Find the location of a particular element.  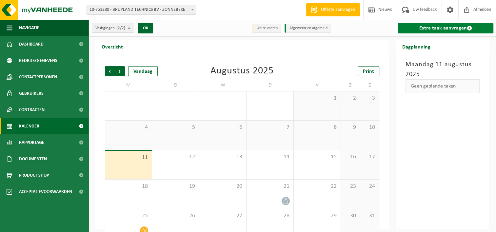

span: 16 is located at coordinates (350, 157).